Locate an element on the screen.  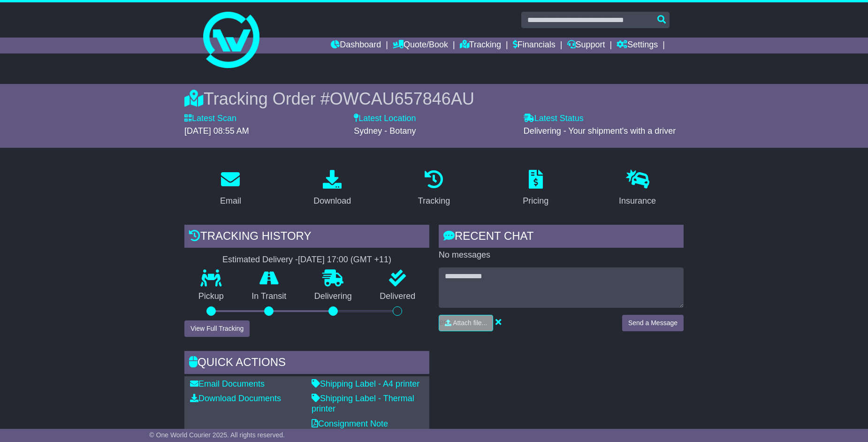
a: Email Documents is located at coordinates (227, 384).